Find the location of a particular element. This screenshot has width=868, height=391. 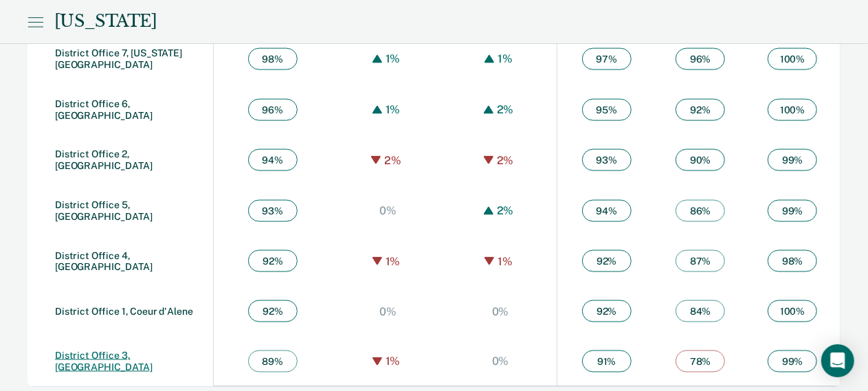

span: 78 % is located at coordinates (700, 362).